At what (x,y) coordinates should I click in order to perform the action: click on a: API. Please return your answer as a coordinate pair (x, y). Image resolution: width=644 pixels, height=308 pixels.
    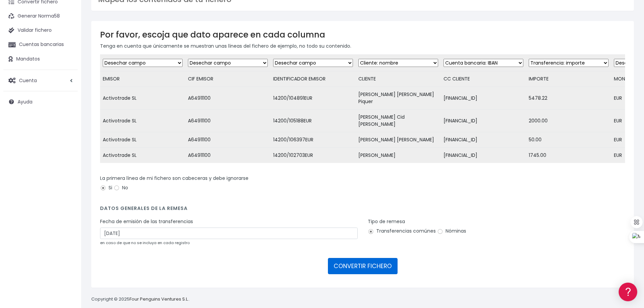
    Looking at the image, I should click on (68, 178).